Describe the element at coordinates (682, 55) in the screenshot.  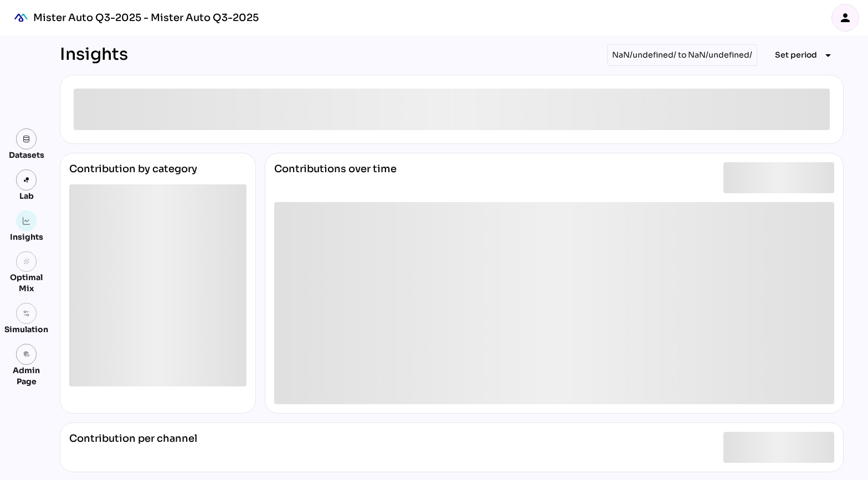
I see `div: NaN/undefined/ to NaN/undefined/` at that location.